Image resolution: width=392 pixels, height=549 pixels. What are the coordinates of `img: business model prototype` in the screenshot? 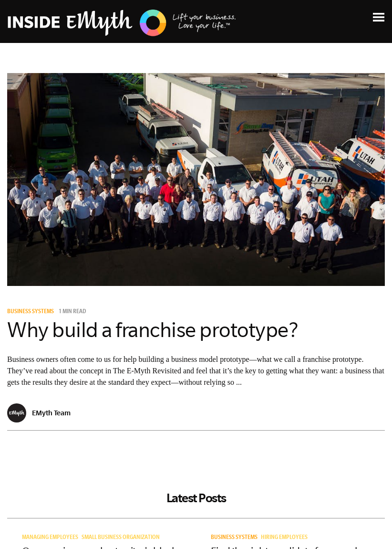 It's located at (196, 180).